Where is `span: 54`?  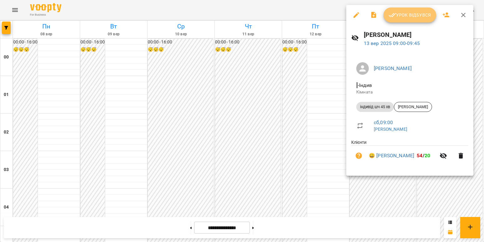
span: 54 is located at coordinates (420, 156).